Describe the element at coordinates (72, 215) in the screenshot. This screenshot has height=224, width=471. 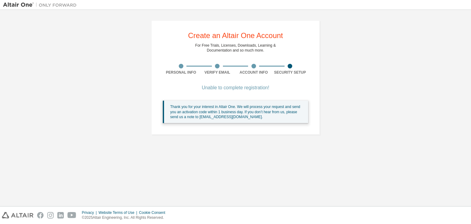
I see `img: youtube.svg` at that location.